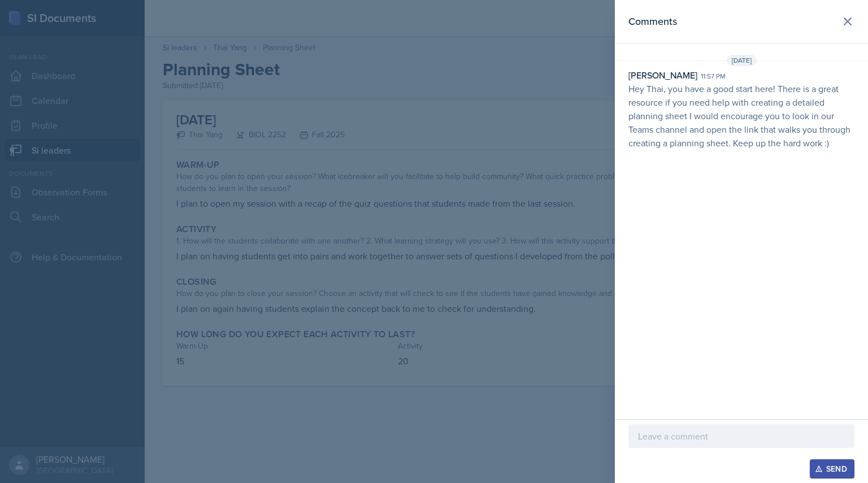 The width and height of the screenshot is (868, 483). I want to click on div: 11:57 pm, so click(713, 76).